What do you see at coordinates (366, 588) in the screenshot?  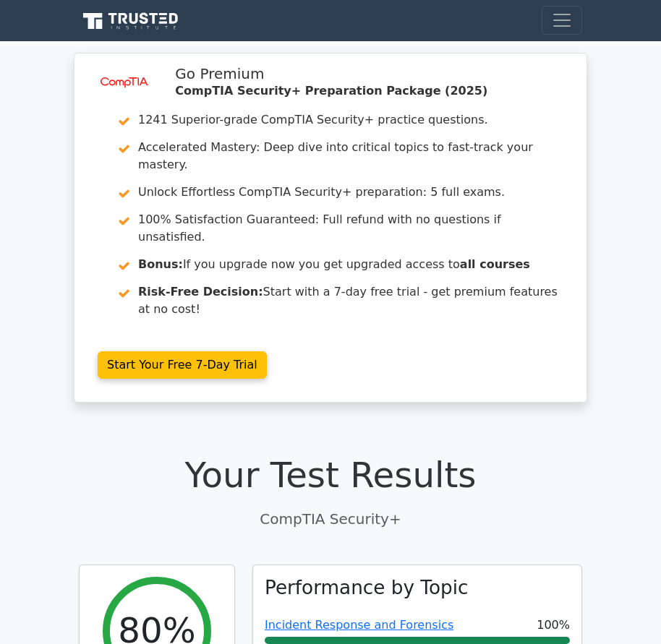 I see `h3: Performance by Topic` at bounding box center [366, 588].